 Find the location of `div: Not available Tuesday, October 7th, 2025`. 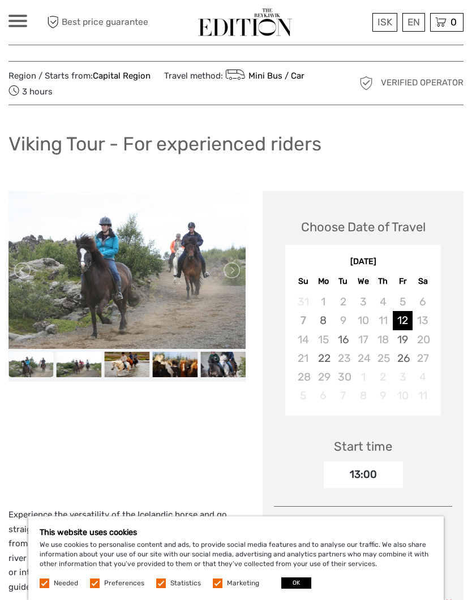

div: Not available Tuesday, October 7th, 2025 is located at coordinates (343, 396).